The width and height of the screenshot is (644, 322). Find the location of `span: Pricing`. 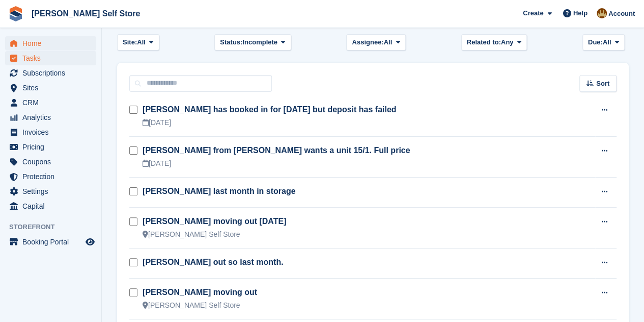

span: Pricing is located at coordinates (53, 147).